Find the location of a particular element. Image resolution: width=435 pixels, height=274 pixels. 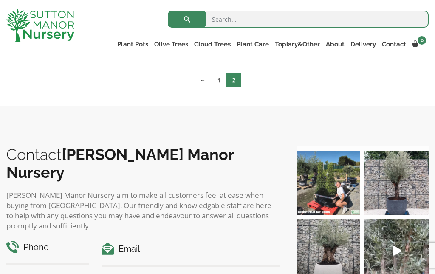

a: Cloud Trees is located at coordinates (213, 44).